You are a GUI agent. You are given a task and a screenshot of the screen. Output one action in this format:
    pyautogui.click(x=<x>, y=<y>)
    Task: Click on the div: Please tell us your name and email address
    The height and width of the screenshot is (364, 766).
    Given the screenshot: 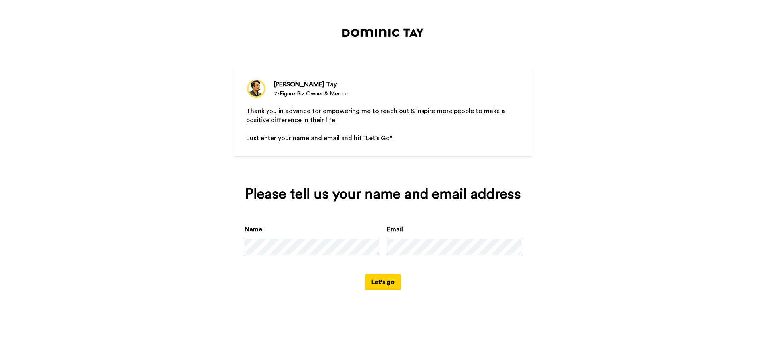 What is the action you would take?
    pyautogui.click(x=383, y=194)
    